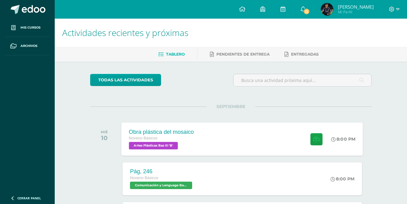 This screenshot has width=407, height=204. Describe the element at coordinates (175, 54) in the screenshot. I see `span: Tablero` at that location.